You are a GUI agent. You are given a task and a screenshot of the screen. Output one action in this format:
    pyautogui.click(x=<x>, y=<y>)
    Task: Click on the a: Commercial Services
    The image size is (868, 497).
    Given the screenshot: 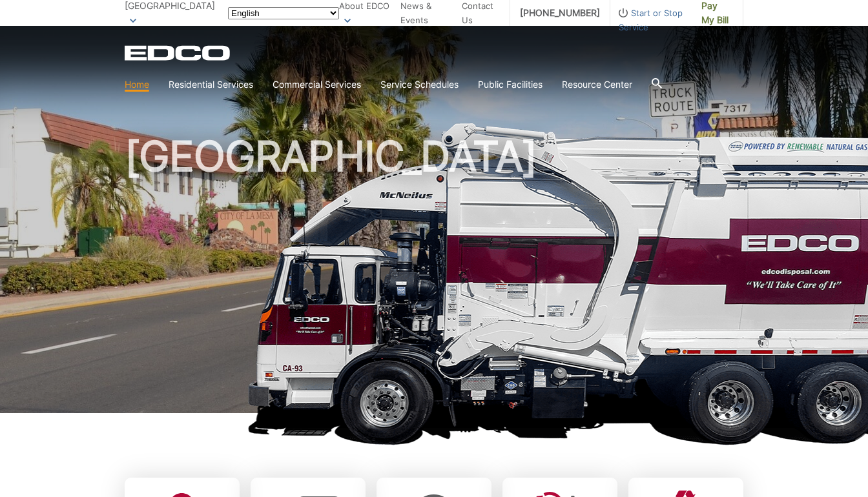 What is the action you would take?
    pyautogui.click(x=316, y=85)
    